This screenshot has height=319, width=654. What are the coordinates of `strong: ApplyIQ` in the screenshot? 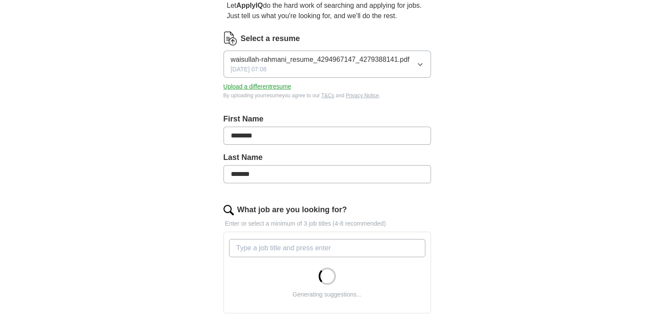 It's located at (249, 5).